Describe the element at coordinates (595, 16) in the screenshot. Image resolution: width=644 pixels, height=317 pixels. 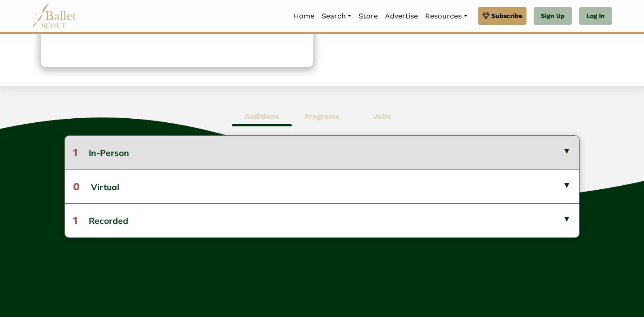
I see `a: Log In` at that location.